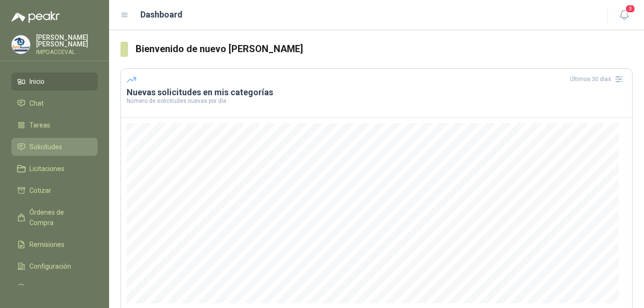 Image resolution: width=644 pixels, height=308 pixels. Describe the element at coordinates (54, 103) in the screenshot. I see `a: Chat` at that location.